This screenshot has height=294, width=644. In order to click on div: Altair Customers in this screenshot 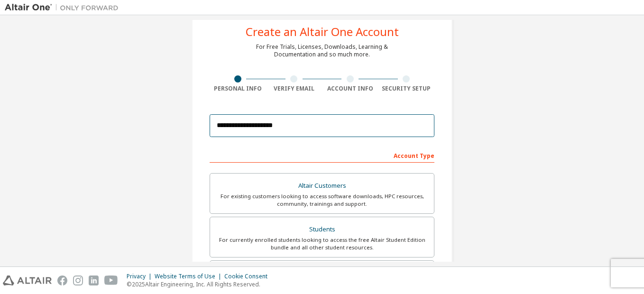, I will do `click(322, 186)`.